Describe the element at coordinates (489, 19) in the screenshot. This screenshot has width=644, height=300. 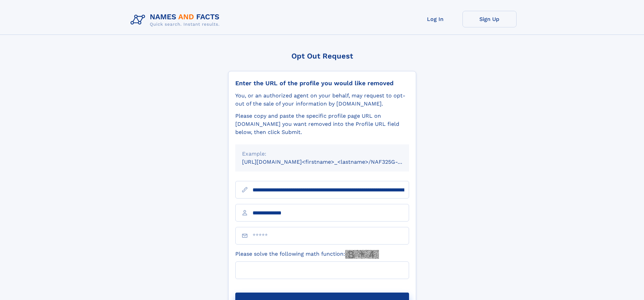
I see `a: Sign Up` at that location.